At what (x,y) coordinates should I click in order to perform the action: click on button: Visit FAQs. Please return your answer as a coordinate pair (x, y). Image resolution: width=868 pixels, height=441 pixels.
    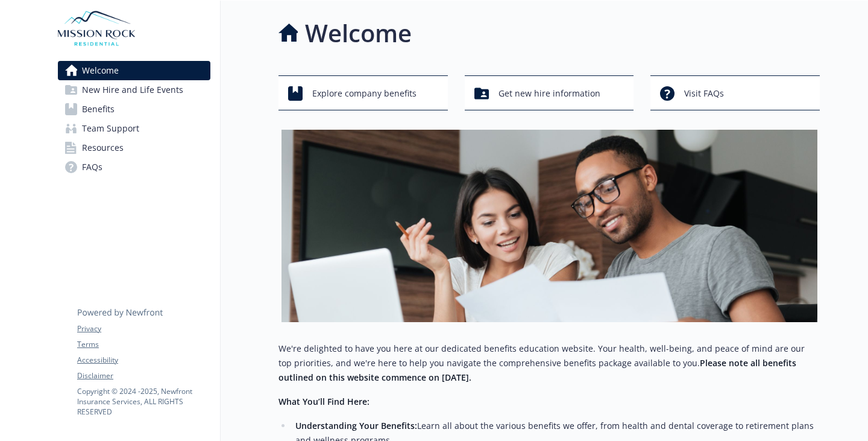
    Looking at the image, I should click on (735, 93).